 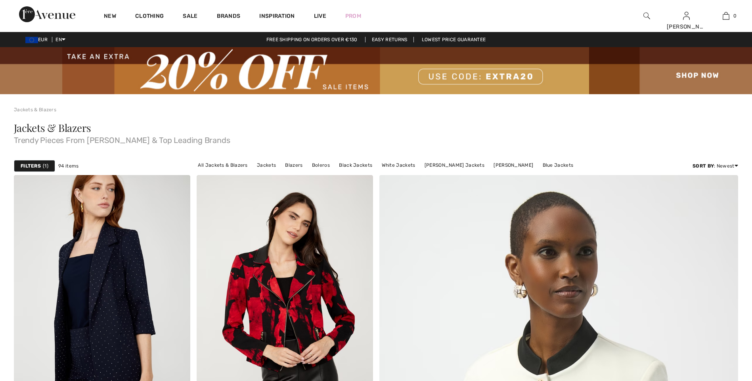 I want to click on span: Inspiration, so click(x=277, y=17).